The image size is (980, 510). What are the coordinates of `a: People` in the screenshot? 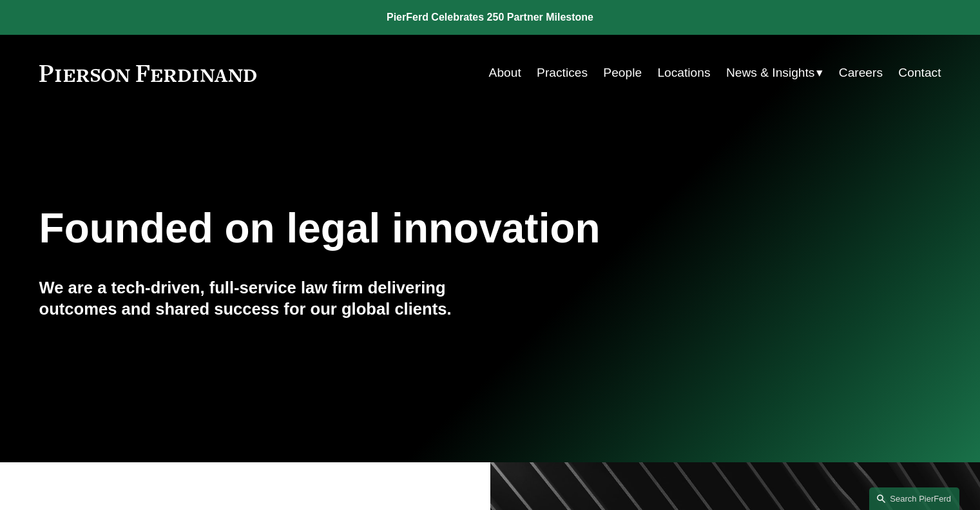 It's located at (622, 73).